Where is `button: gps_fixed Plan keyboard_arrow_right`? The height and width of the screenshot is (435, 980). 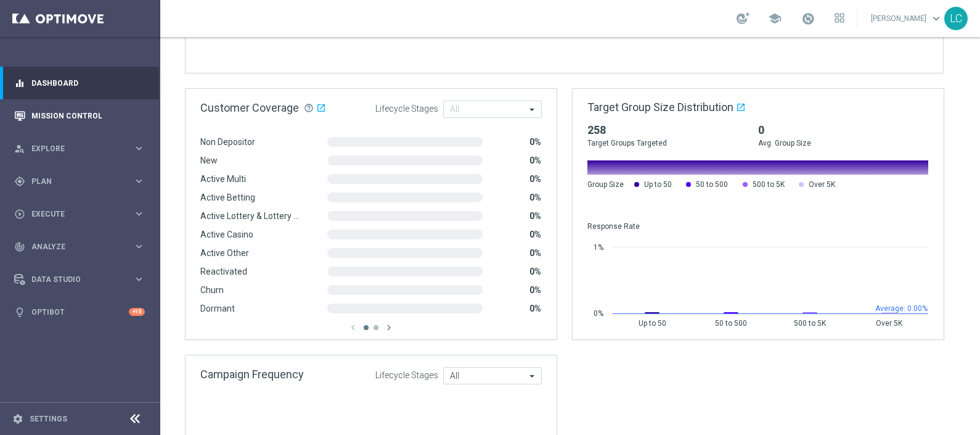
button: gps_fixed Plan keyboard_arrow_right is located at coordinates (80, 182).